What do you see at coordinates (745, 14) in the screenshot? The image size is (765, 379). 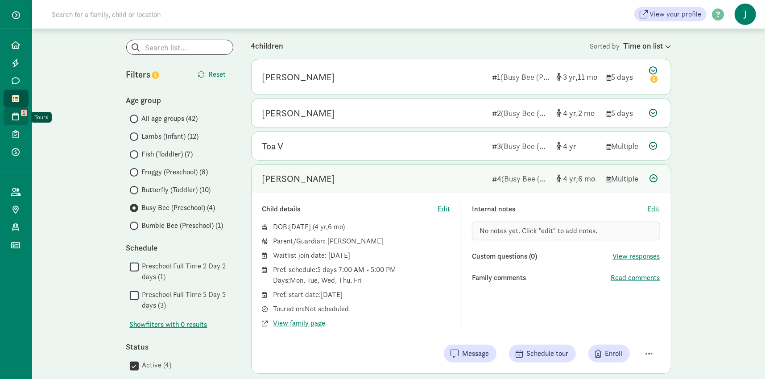 I see `span: J` at bounding box center [745, 14].